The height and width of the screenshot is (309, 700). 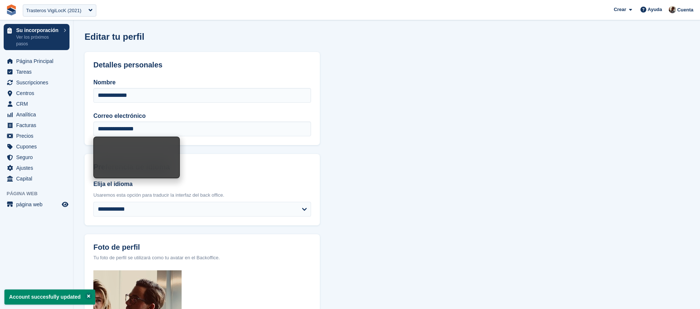 What do you see at coordinates (38, 125) in the screenshot?
I see `span: Facturas` at bounding box center [38, 125].